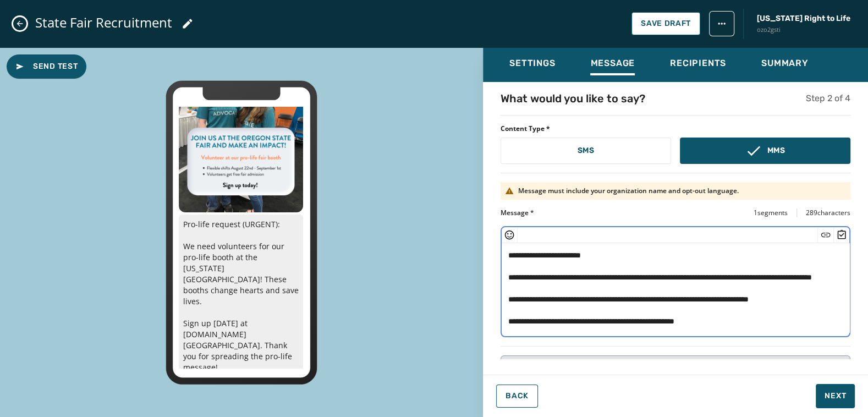  Describe the element at coordinates (698, 65) in the screenshot. I see `button: Recipients` at that location.